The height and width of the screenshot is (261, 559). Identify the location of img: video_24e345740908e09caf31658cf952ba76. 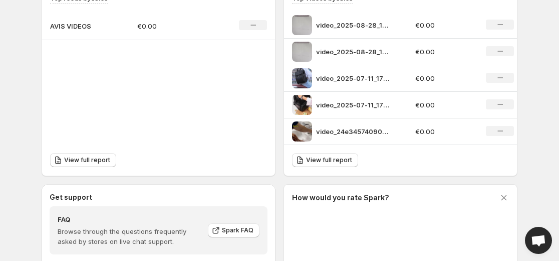
(302, 131).